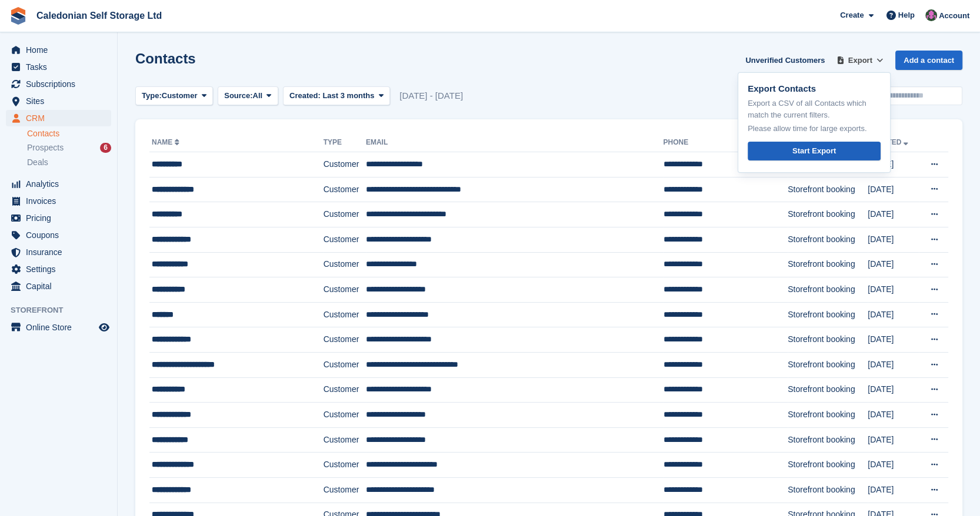  I want to click on a: Unverified Customers, so click(785, 60).